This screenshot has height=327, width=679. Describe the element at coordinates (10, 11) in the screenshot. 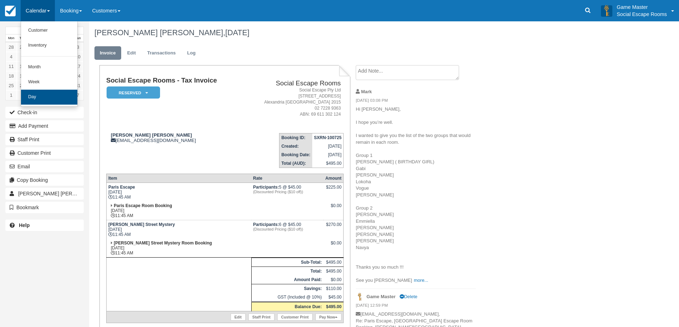

I see `img: checkfront-main-nav-mini-logo.png` at that location.